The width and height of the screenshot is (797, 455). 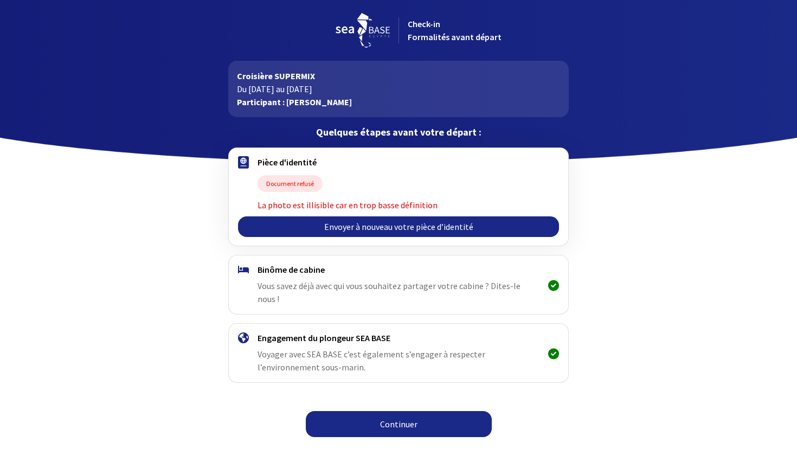 I want to click on h4: Pièce d'identité, so click(x=398, y=162).